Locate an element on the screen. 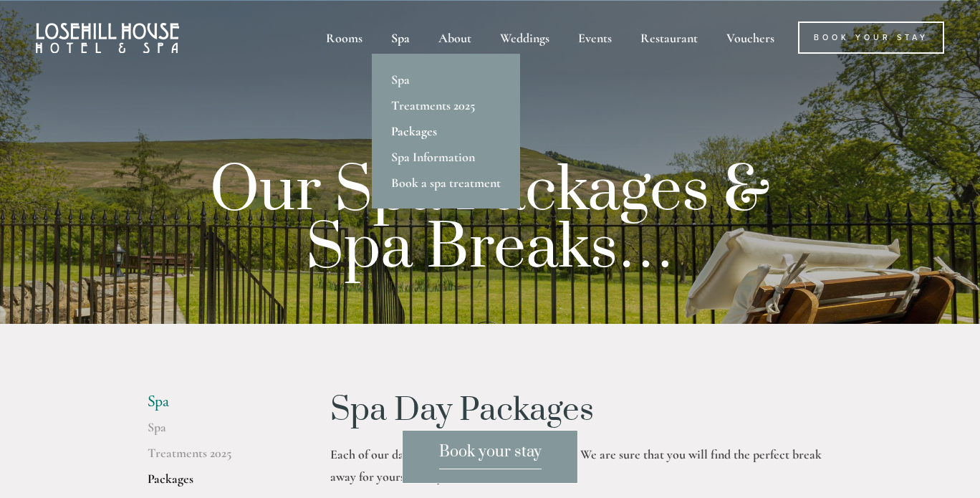  li: Spa is located at coordinates (216, 402).